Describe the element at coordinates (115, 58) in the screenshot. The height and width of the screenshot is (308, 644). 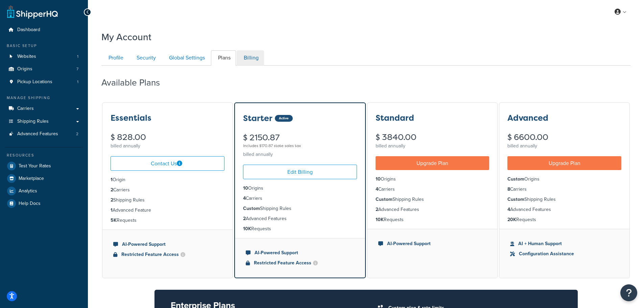
I see `a: Profile` at that location.